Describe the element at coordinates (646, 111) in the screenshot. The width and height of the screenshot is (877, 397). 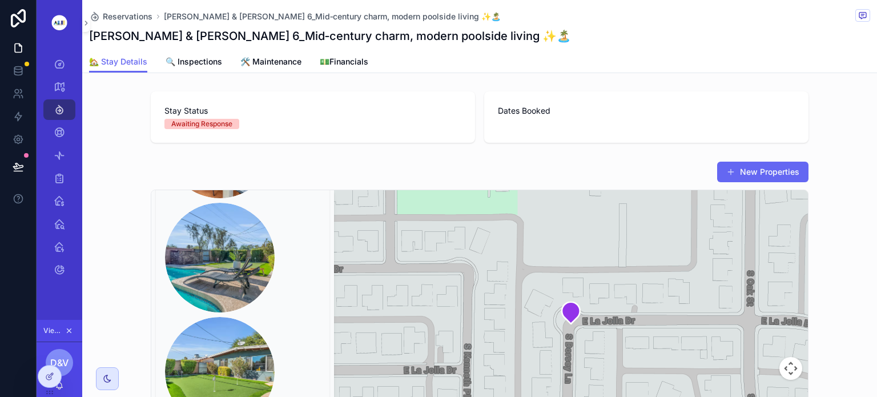
I see `span: Dates Booked` at that location.